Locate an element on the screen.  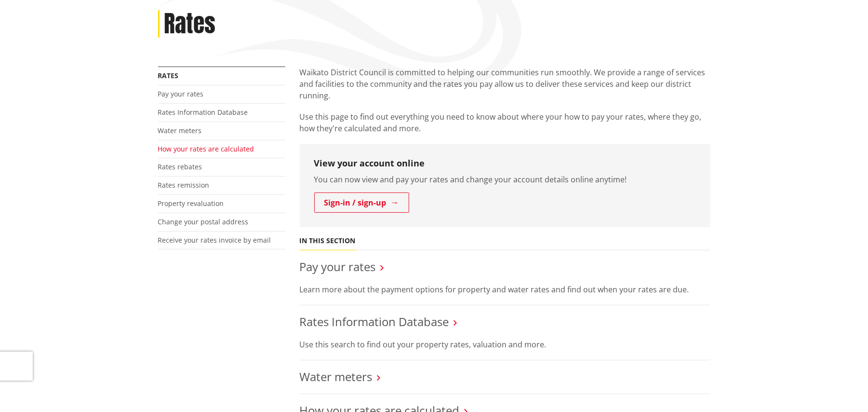
p: Learn more about the payment options for property and water rates and find out when your rates ar... is located at coordinates (506, 290).